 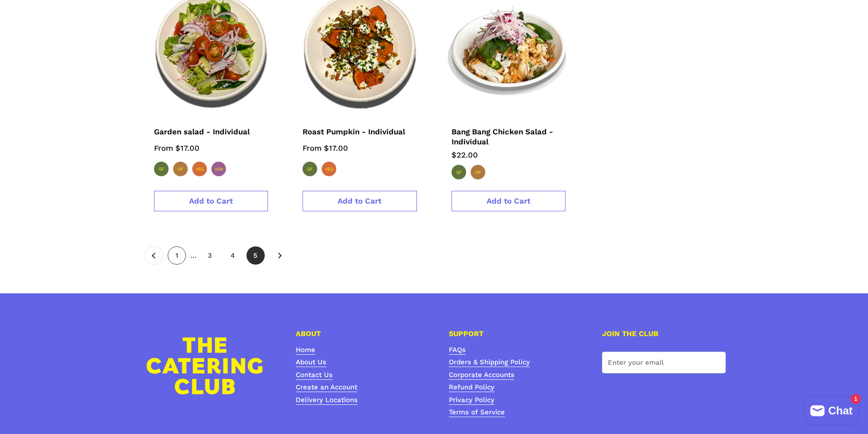 What do you see at coordinates (472, 401) in the screenshot?
I see `a: Privacy Policy` at bounding box center [472, 401].